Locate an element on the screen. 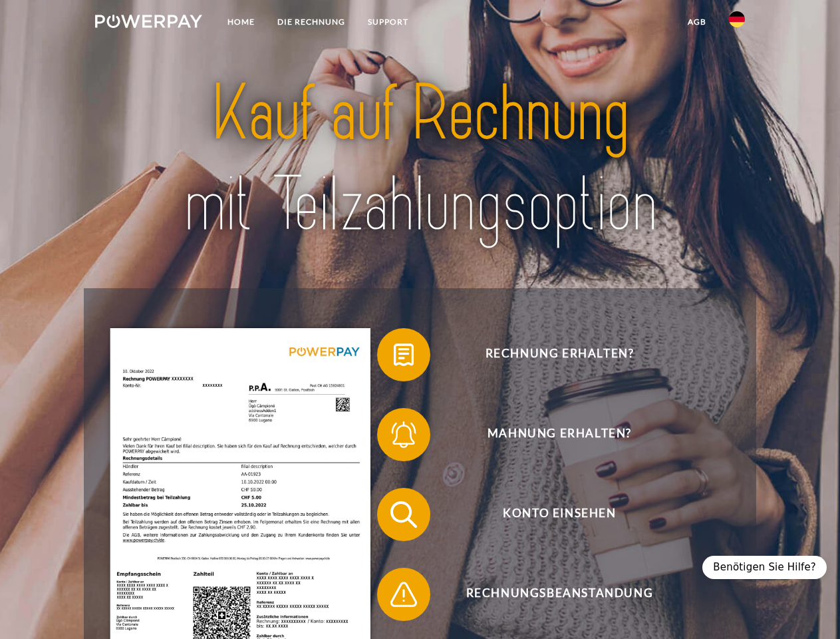 The height and width of the screenshot is (639, 840). img: qb_search.svg is located at coordinates (404, 515).